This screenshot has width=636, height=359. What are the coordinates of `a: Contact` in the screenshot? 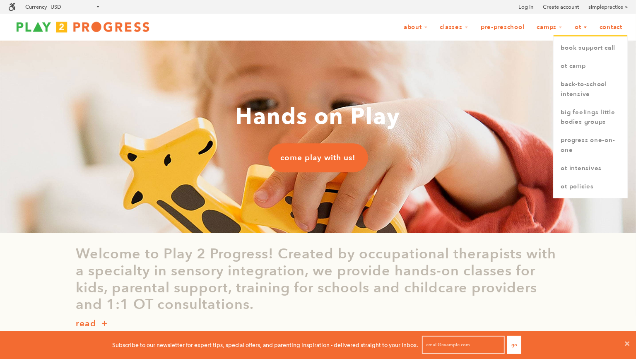 It's located at (610, 27).